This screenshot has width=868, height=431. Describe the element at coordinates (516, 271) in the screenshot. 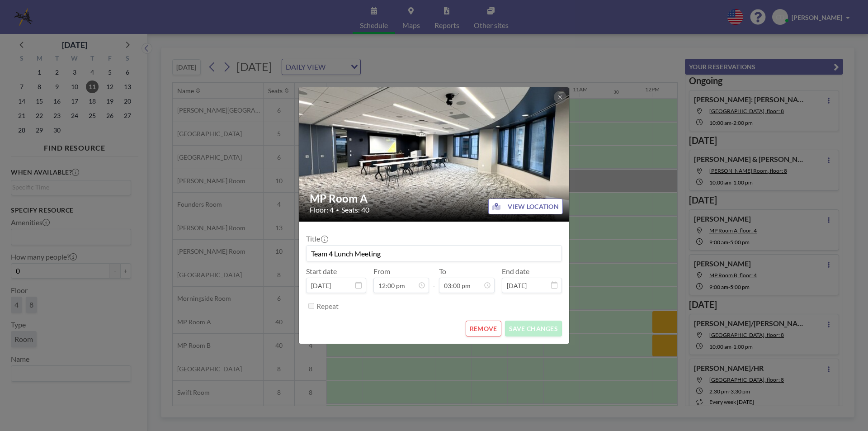

I see `label: End date` at that location.